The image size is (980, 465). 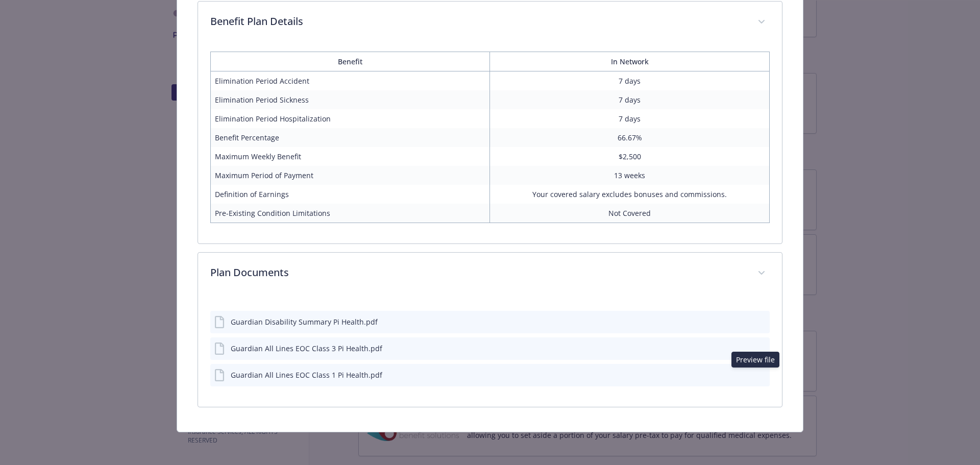 I want to click on th: In Network, so click(x=630, y=61).